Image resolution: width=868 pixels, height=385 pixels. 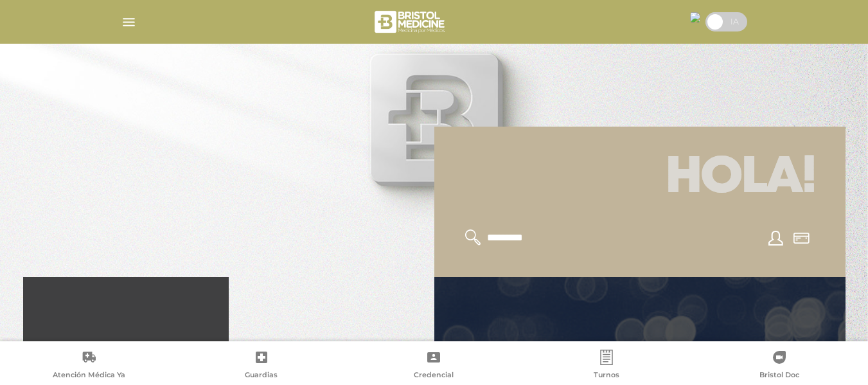 What do you see at coordinates (434, 365) in the screenshot?
I see `a: Credencial` at bounding box center [434, 365].